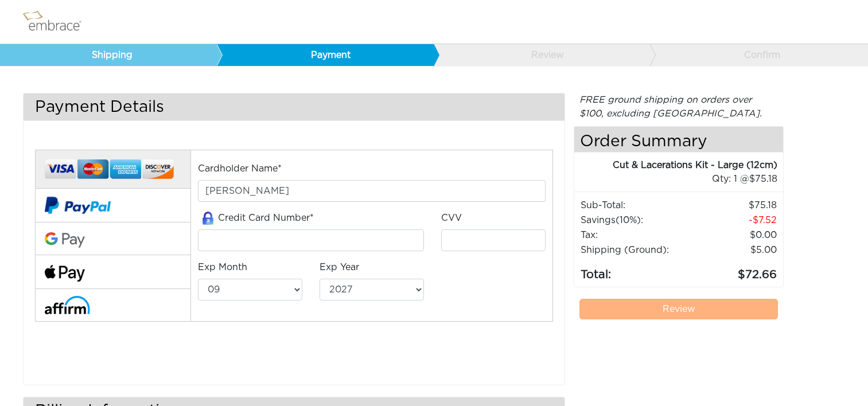 This screenshot has height=406, width=868. I want to click on td: Tax:, so click(634, 235).